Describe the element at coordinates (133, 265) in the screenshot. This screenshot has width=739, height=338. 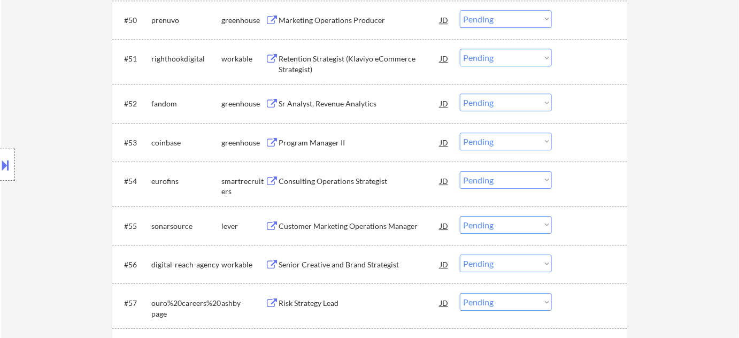
I see `div: #56` at that location.